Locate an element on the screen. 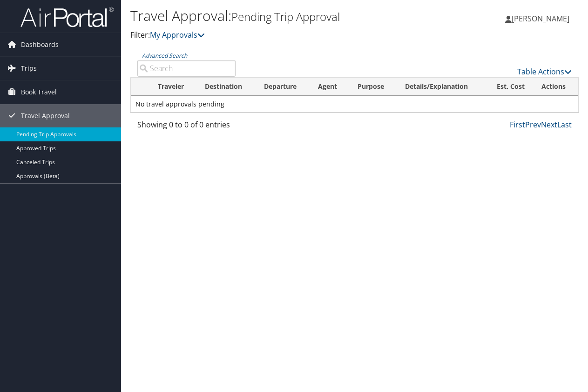 This screenshot has height=392, width=588. h1: Travel Approval: is located at coordinates (280, 16).